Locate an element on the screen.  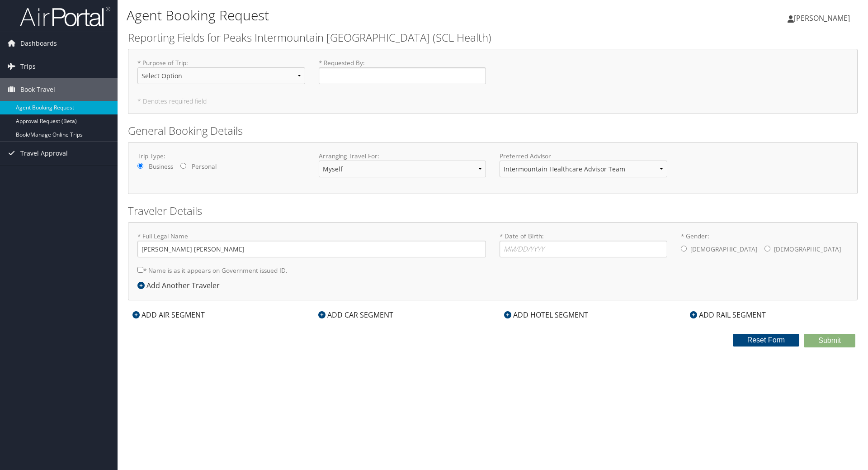
input: * Name is as it appears on Government issued ID. is located at coordinates (140, 269).